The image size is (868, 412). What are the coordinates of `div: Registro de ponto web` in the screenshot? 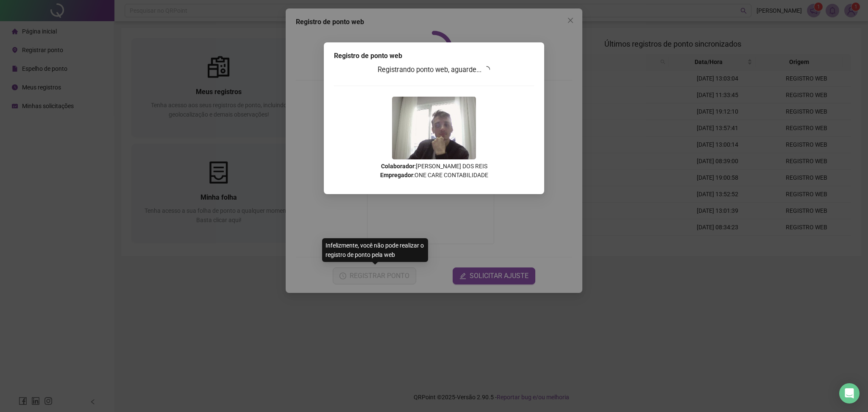 It's located at (434, 56).